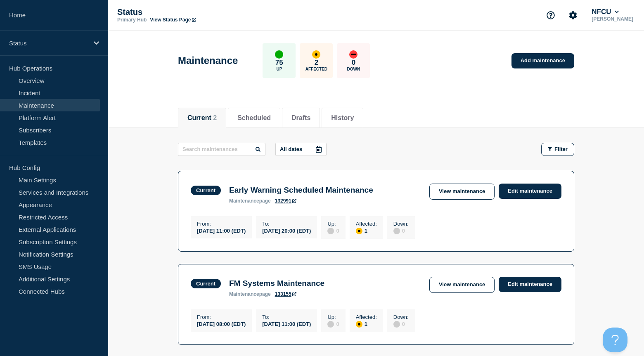  What do you see at coordinates (301, 149) in the screenshot?
I see `button: All dates` at bounding box center [301, 149].